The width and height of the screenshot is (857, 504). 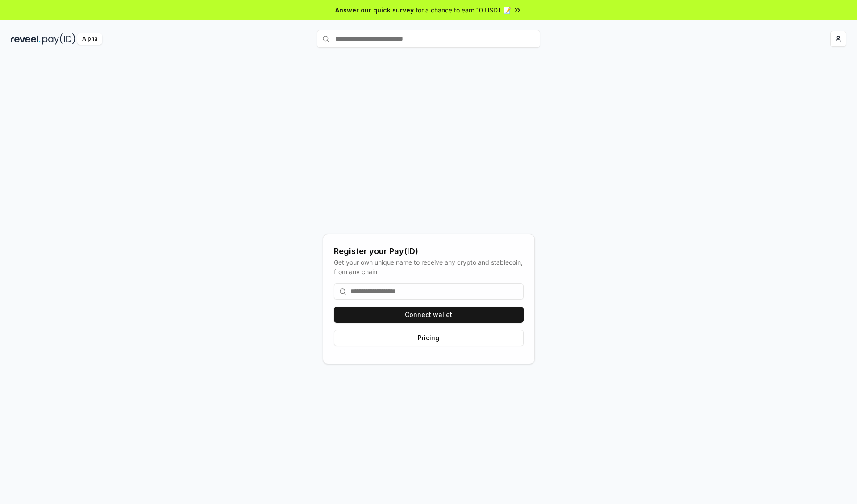 I want to click on img: reveel_dark, so click(x=26, y=39).